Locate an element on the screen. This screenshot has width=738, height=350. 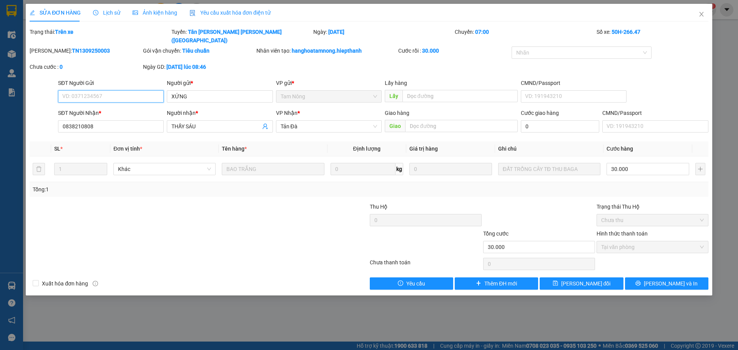
b: Tiêu chuẩn is located at coordinates (196, 51).